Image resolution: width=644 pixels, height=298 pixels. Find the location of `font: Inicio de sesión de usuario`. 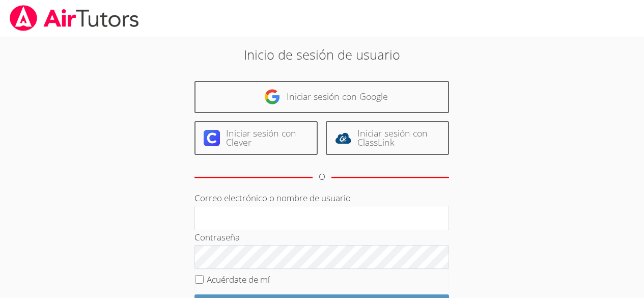

font: Inicio de sesión de usuario is located at coordinates (322, 55).